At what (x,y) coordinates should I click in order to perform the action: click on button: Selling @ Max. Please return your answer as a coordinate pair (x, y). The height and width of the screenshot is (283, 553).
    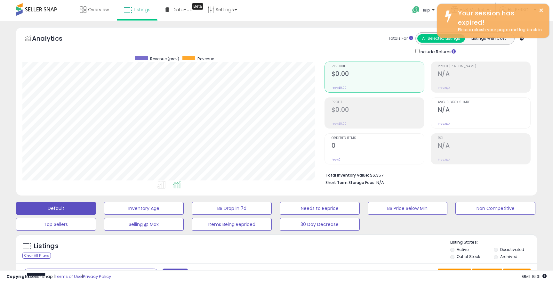
    Looking at the image, I should click on (144, 224).